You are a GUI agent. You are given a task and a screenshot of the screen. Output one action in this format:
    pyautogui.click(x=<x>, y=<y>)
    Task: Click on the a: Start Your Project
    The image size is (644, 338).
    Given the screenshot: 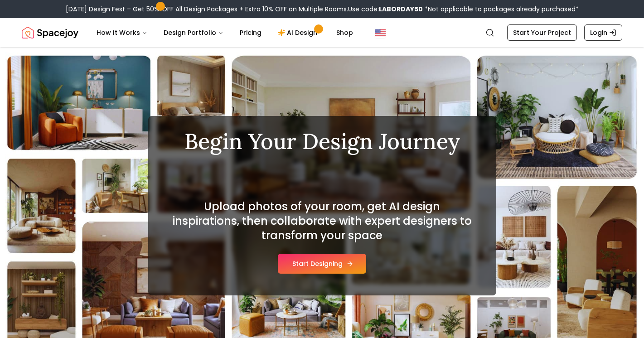 What is the action you would take?
    pyautogui.click(x=542, y=33)
    